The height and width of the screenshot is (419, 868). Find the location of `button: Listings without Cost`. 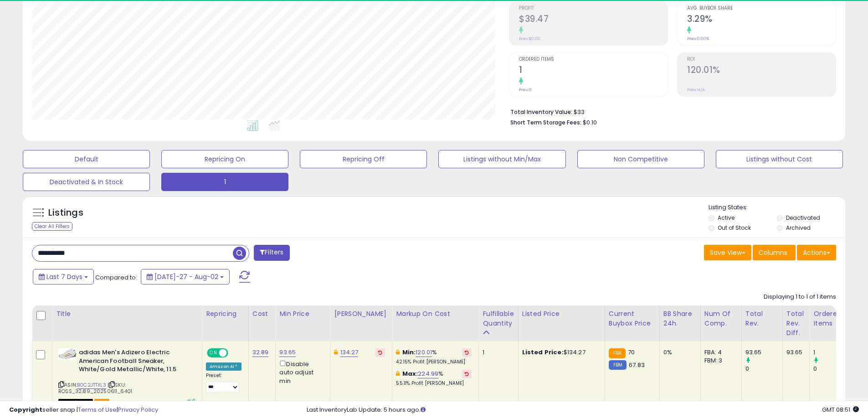

button: Listings without Cost is located at coordinates (779, 159).